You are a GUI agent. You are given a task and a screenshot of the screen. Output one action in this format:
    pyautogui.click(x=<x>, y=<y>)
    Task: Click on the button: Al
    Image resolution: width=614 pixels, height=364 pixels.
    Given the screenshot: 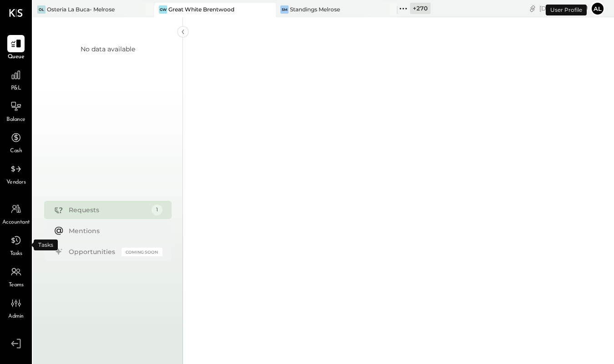 What is the action you would take?
    pyautogui.click(x=598, y=9)
    